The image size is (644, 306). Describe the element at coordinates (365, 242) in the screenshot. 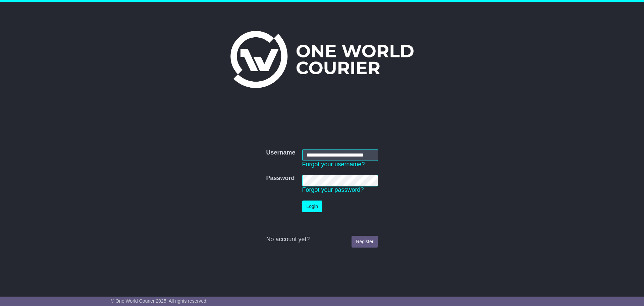

I see `a: Register` at that location.